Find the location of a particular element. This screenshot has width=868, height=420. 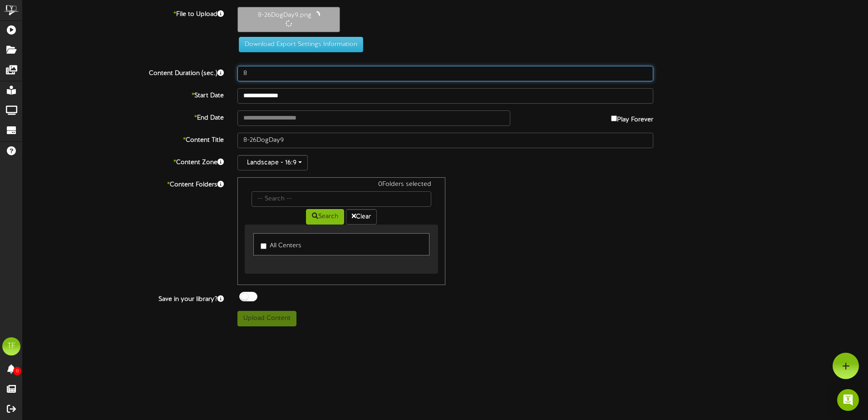

span: 0 is located at coordinates (17, 371).